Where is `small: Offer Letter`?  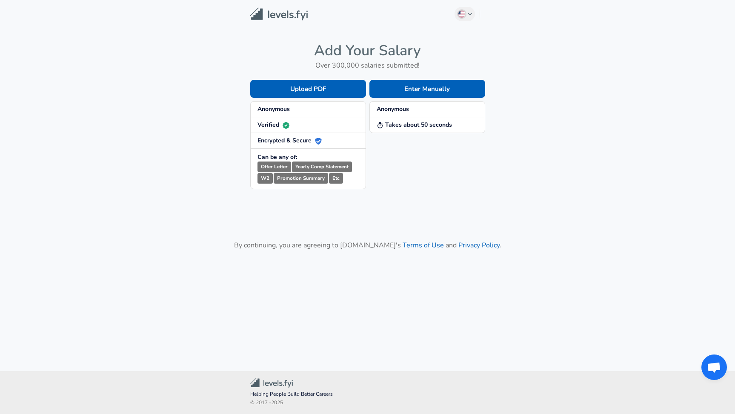 small: Offer Letter is located at coordinates (274, 167).